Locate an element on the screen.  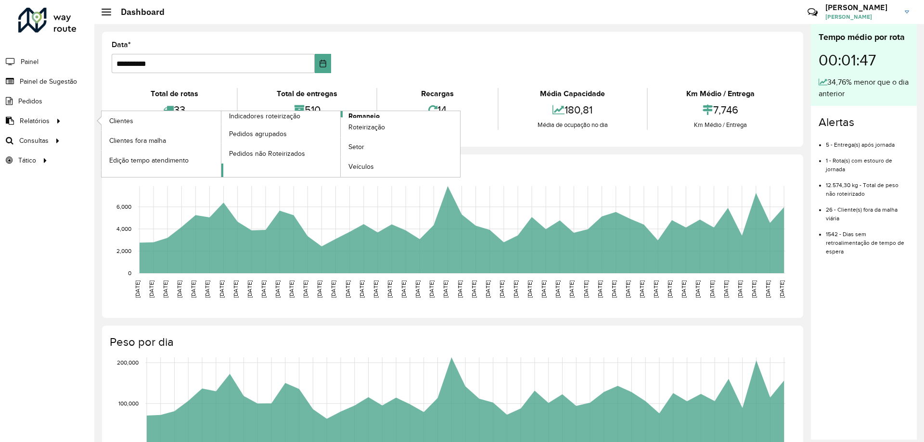
span: Veículos is located at coordinates (361, 167).